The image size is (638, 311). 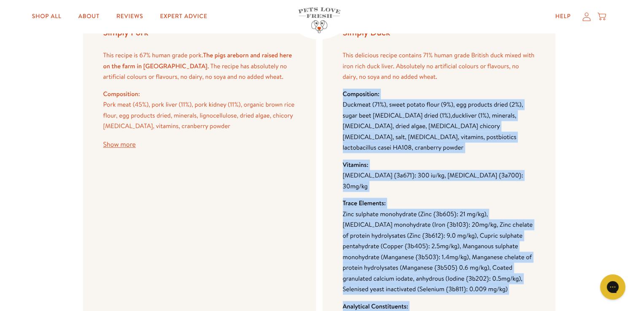 What do you see at coordinates (219, 55) in the screenshot?
I see `strong: The pigs are` at bounding box center [219, 55].